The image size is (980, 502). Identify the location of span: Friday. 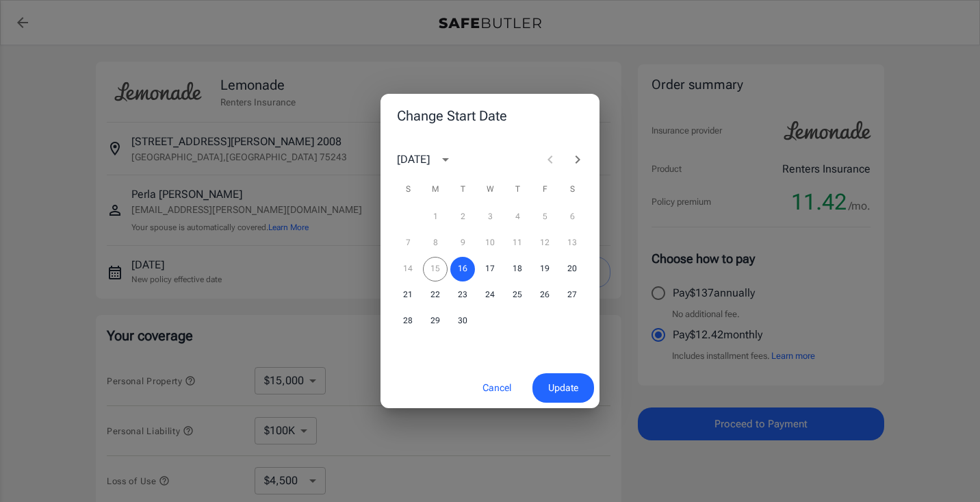
(545, 190).